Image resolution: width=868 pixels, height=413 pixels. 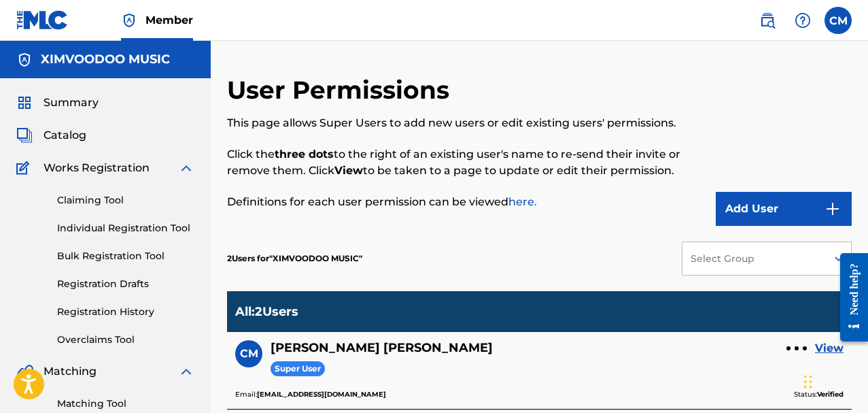 What do you see at coordinates (126, 228) in the screenshot?
I see `a: Individual Registration Tool` at bounding box center [126, 228].